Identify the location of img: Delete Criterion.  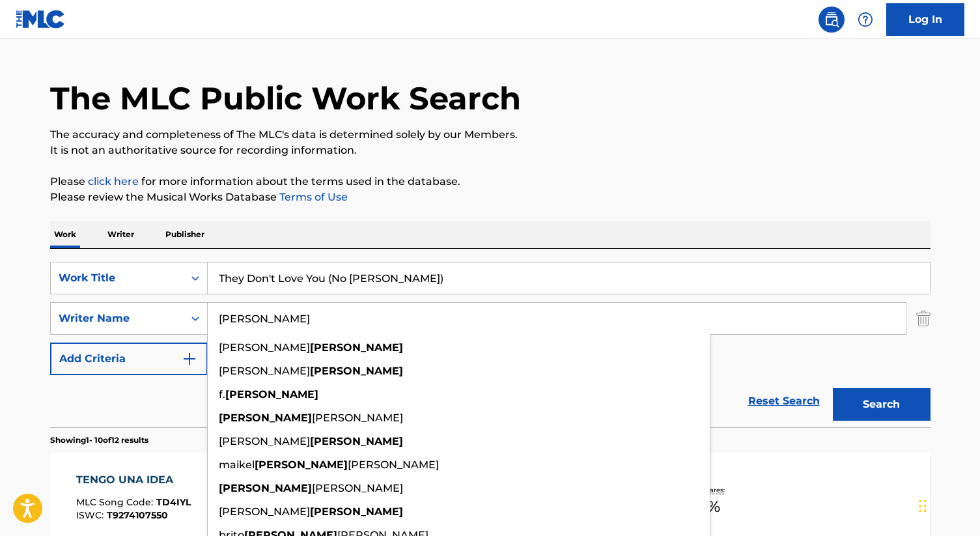
(923, 318).